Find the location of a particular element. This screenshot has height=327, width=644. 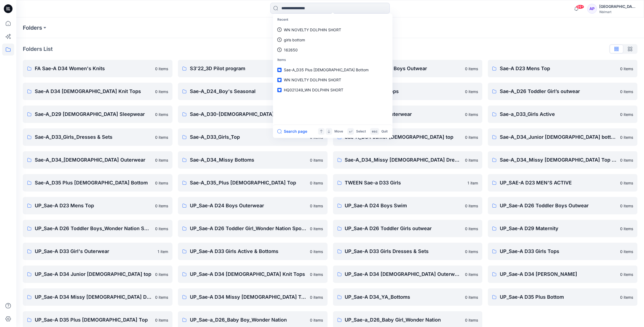

p: Sae-A_D33_Girl's Outerwear is located at coordinates (404, 114).